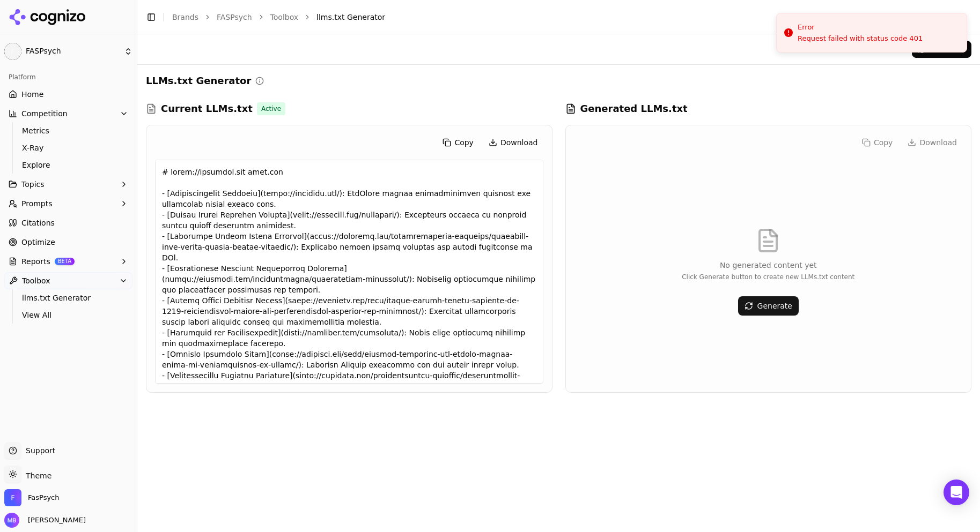 This screenshot has width=980, height=532. Describe the element at coordinates (68, 203) in the screenshot. I see `button: Prompts` at that location.